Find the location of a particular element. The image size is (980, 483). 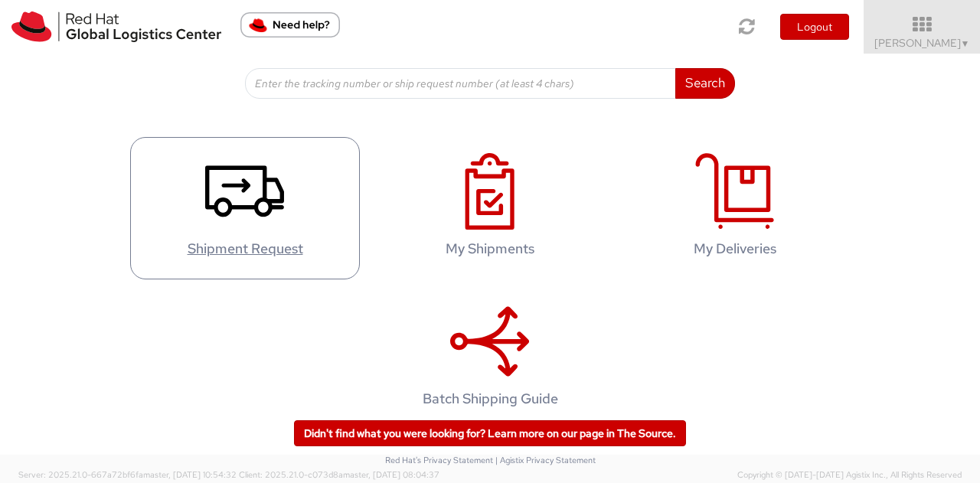

a: My Deliveries is located at coordinates (735, 209).